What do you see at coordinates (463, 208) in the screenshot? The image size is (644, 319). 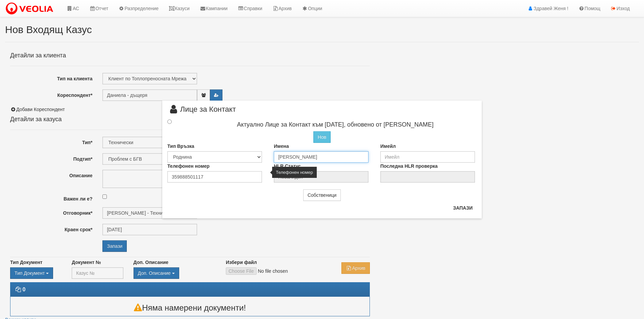 I see `button: Запази` at bounding box center [463, 208].